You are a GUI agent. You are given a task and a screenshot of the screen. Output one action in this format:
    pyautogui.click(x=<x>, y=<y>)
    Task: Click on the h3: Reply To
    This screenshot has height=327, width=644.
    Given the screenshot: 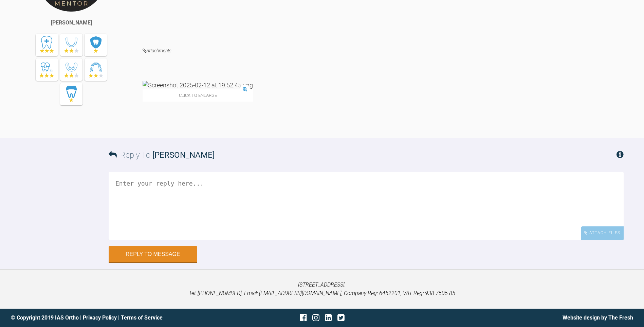 What is the action you would take?
    pyautogui.click(x=162, y=155)
    